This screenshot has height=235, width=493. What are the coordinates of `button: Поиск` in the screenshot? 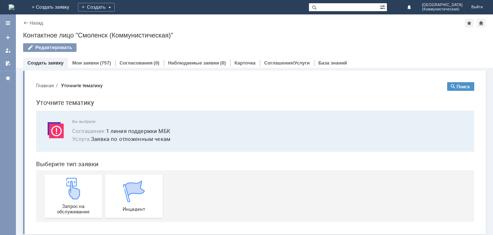 It's located at (430, 10).